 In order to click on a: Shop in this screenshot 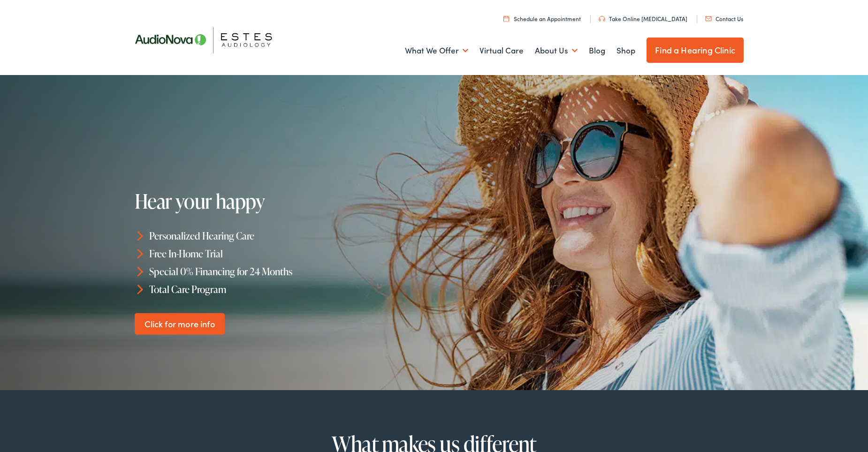, I will do `click(626, 51)`.